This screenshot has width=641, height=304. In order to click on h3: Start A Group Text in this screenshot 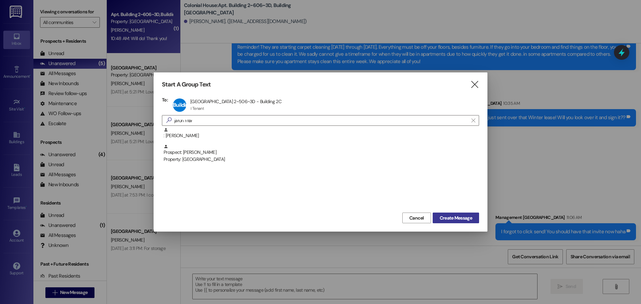, I will do `click(186, 84)`.